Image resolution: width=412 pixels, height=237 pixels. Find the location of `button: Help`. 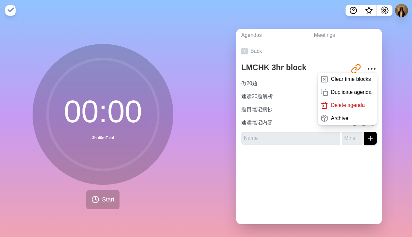

button: Help is located at coordinates (354, 10).